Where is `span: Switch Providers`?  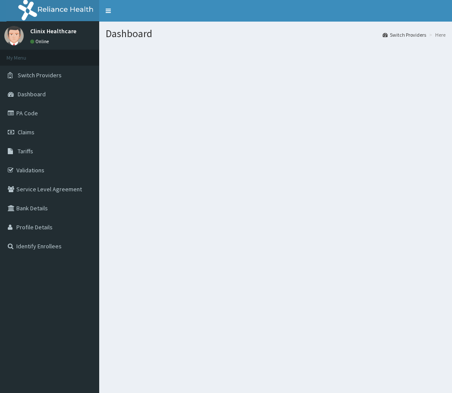 span: Switch Providers is located at coordinates (40, 75).